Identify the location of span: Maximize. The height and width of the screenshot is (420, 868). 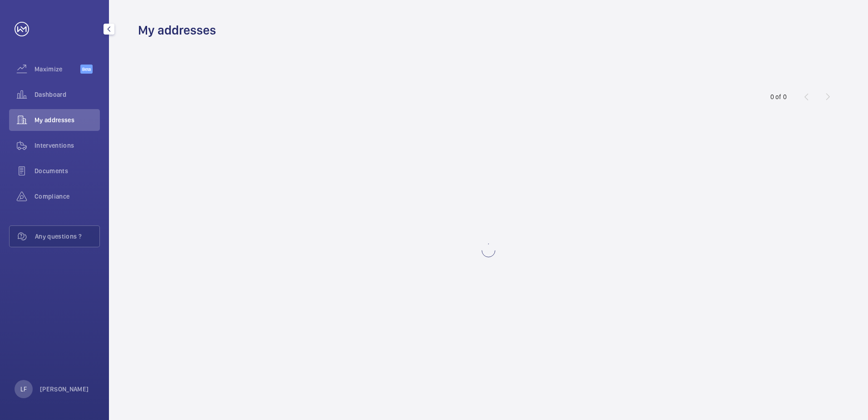
(57, 69).